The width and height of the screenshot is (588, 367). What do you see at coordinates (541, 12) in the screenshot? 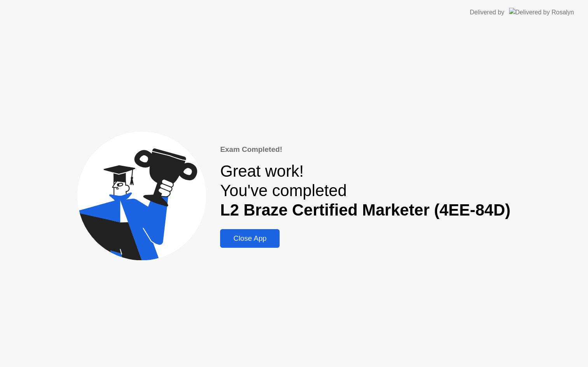
I see `img: Delivered by Rosalyn` at bounding box center [541, 12].